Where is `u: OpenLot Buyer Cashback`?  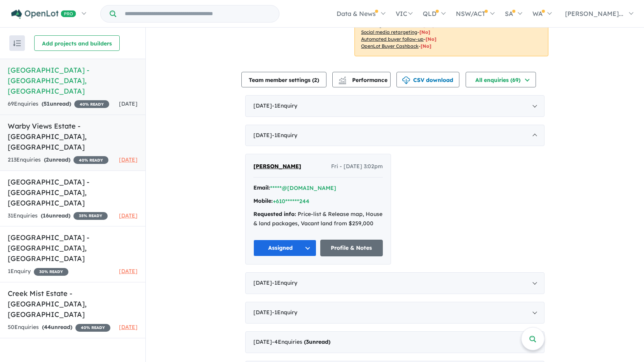 u: OpenLot Buyer Cashback is located at coordinates (390, 45).